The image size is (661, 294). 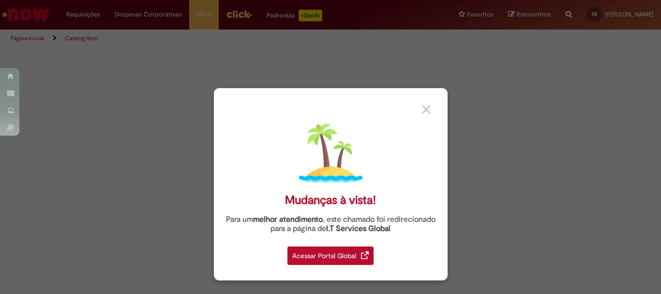 What do you see at coordinates (330, 153) in the screenshot?
I see `img: island.png` at bounding box center [330, 153].